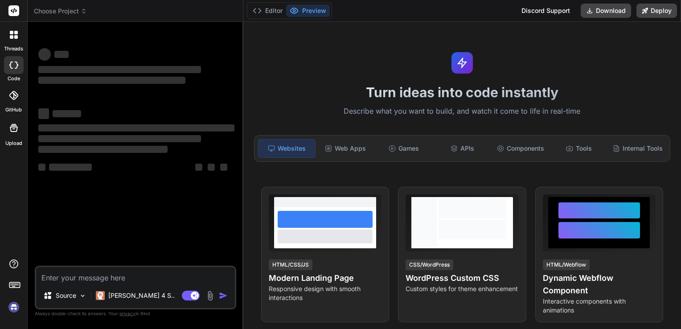 The height and width of the screenshot is (329, 681). Describe the element at coordinates (308, 11) in the screenshot. I see `button: Preview` at that location.